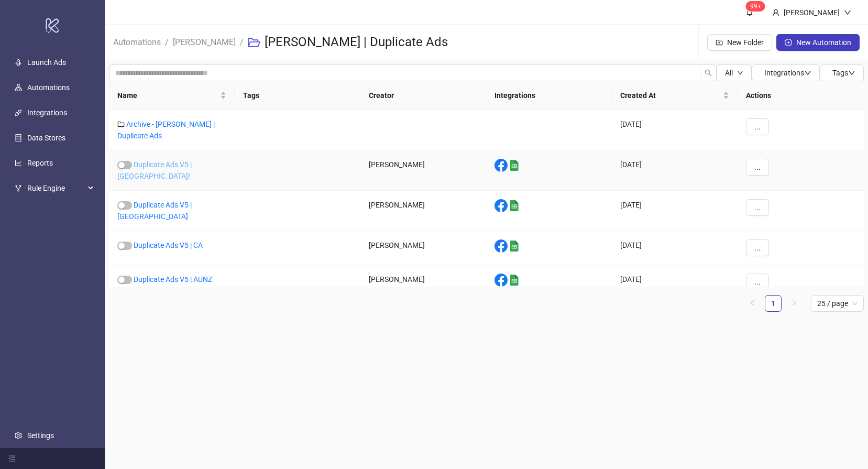 Image resolution: width=868 pixels, height=469 pixels. I want to click on button: New Folder, so click(739, 43).